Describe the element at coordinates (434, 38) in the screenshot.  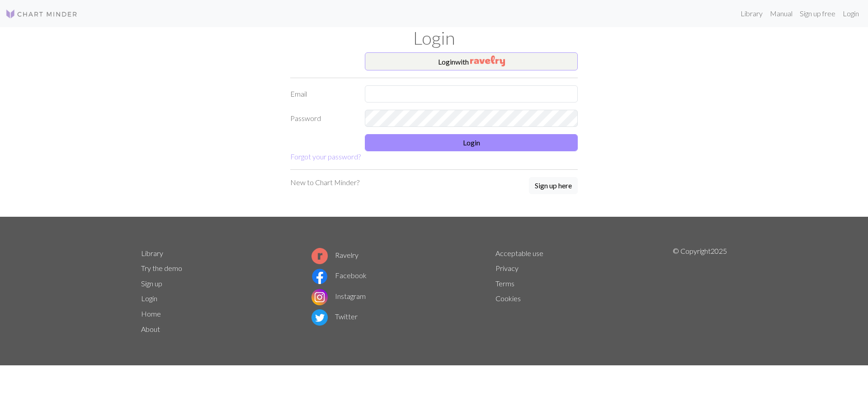
I see `h1: Login` at that location.